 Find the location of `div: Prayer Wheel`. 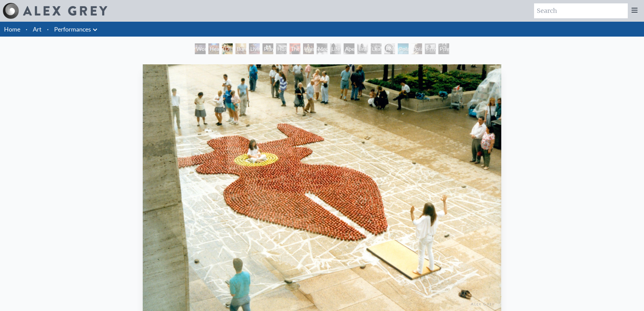

div: Prayer Wheel is located at coordinates (268, 49).